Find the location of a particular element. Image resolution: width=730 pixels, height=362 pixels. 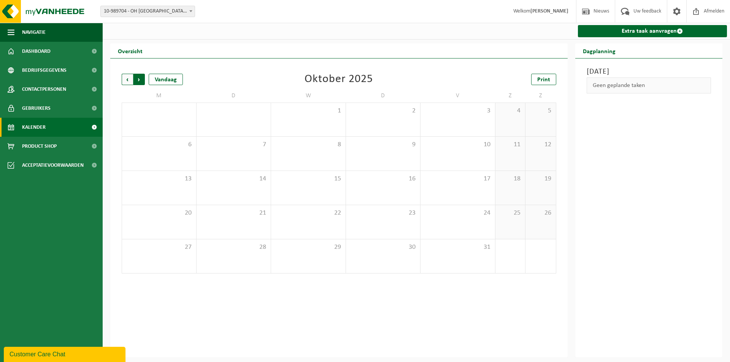

h2: Overzicht is located at coordinates (130, 51).